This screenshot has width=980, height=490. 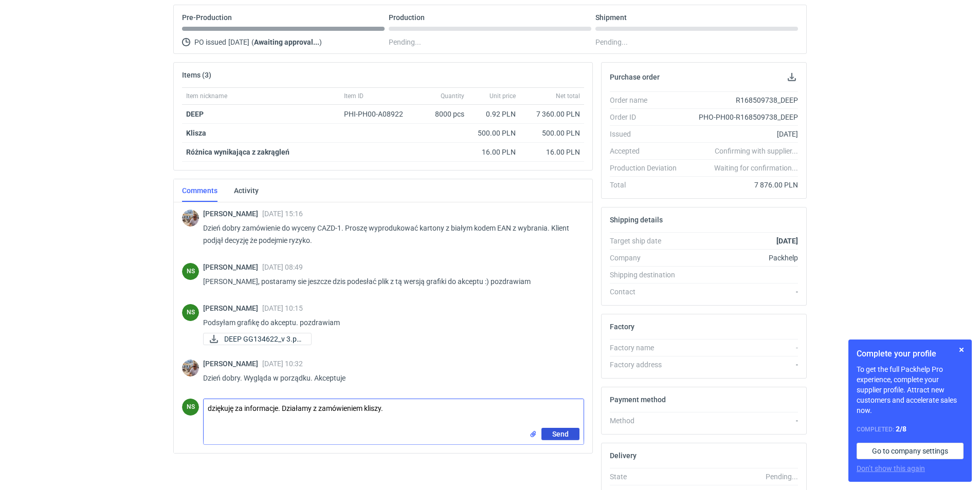 What do you see at coordinates (636, 220) in the screenshot?
I see `h2: Shipping details` at bounding box center [636, 220].